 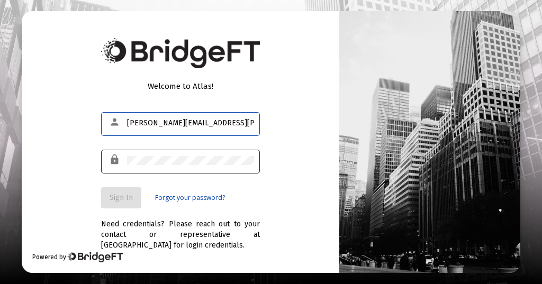 What do you see at coordinates (190, 198) in the screenshot?
I see `a: Forgot your password?` at bounding box center [190, 198].